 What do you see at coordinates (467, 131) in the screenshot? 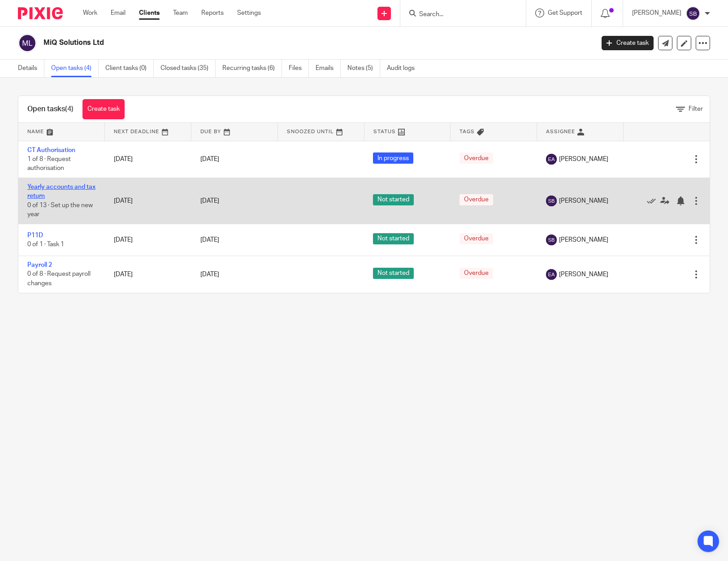
I see `span: Tags` at bounding box center [467, 131].